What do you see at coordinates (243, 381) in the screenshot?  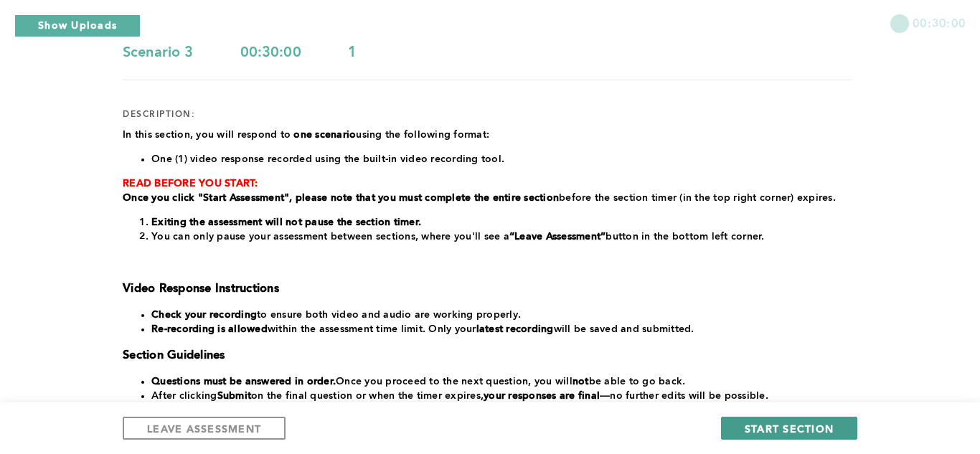 I see `strong: Questions must be answered in order.` at bounding box center [243, 381].